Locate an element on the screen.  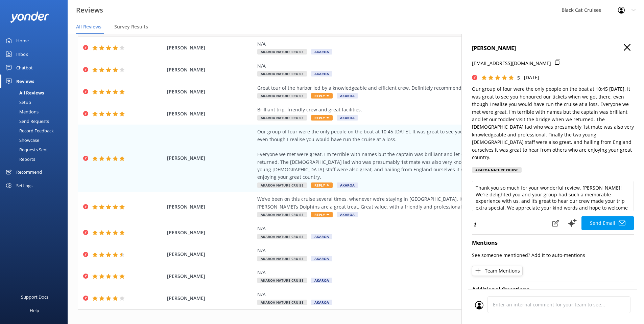
a: Reports is located at coordinates (36, 159).